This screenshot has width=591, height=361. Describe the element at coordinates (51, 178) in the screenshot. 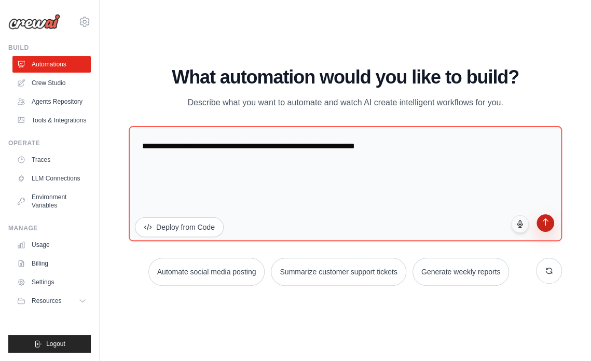

I see `a: LLM Connections` at that location.